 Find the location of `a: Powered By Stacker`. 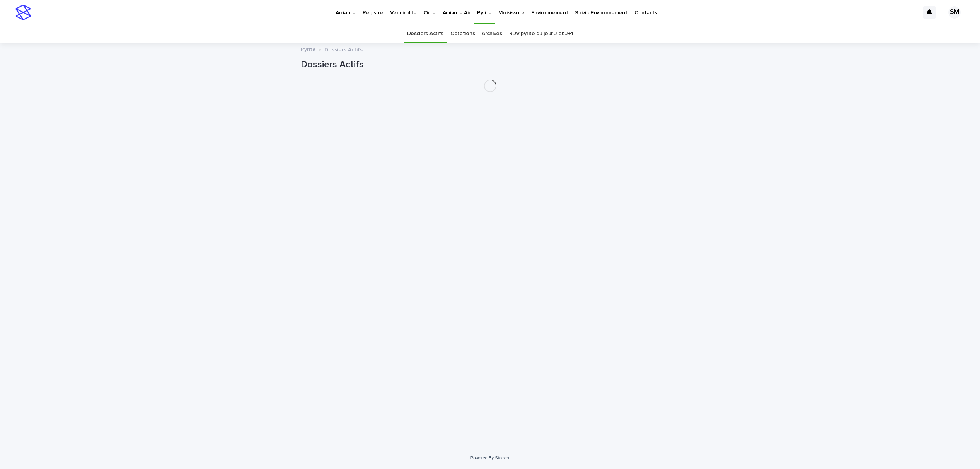

a: Powered By Stacker is located at coordinates (490, 458).